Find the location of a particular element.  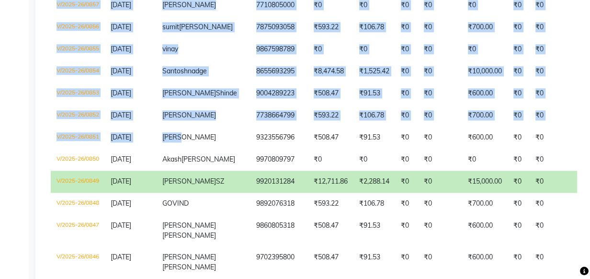

span: nadge is located at coordinates (197, 71).